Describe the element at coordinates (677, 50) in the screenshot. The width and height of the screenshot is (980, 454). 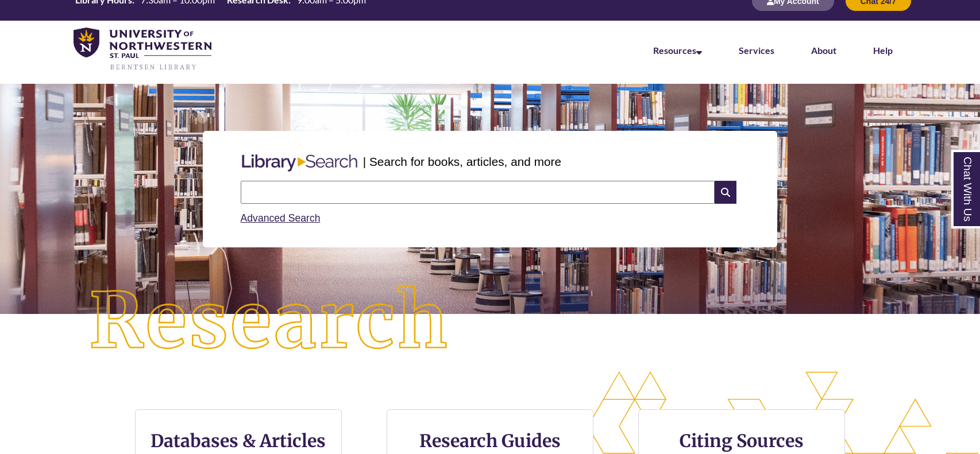
I see `a: Resources` at that location.